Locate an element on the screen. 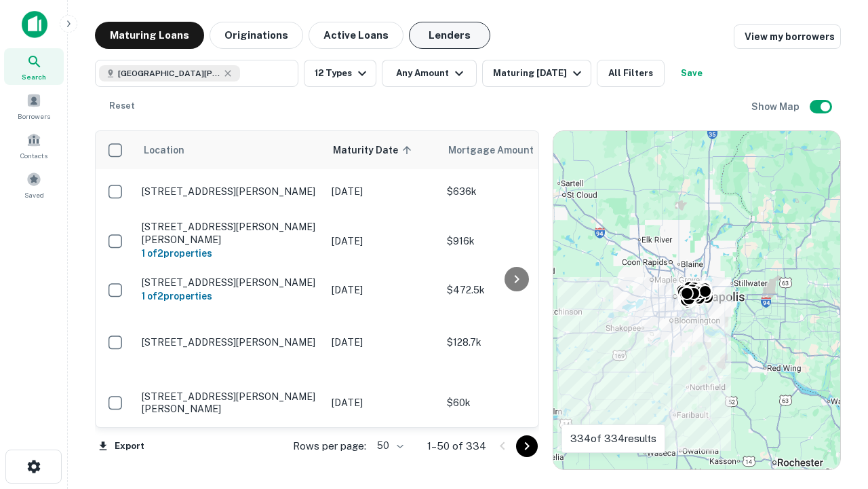 This screenshot has width=868, height=489. a: Search is located at coordinates (34, 66).